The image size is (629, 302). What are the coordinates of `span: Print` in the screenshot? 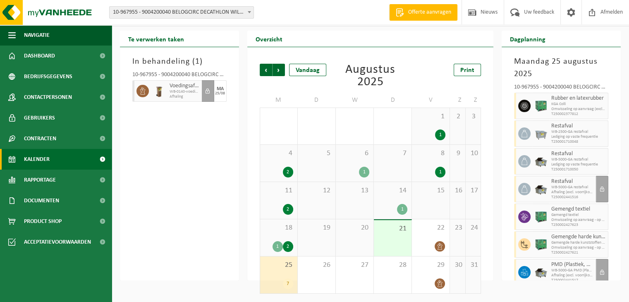 It's located at (467, 70).